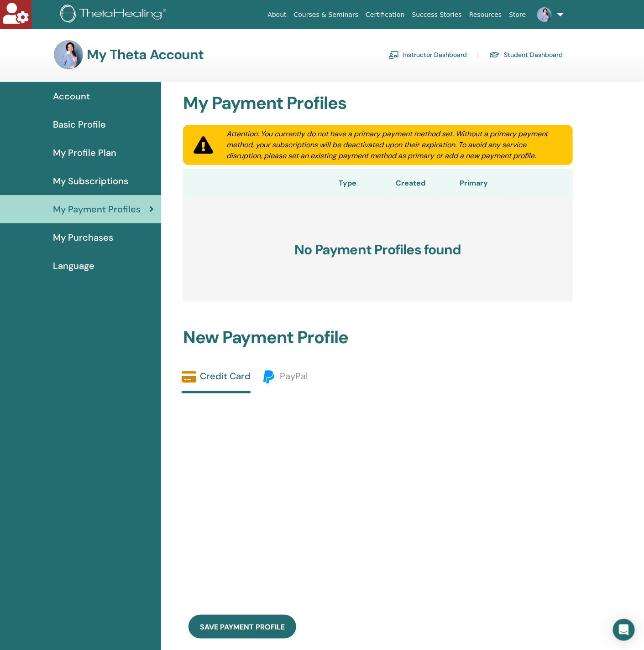 The image size is (644, 650). I want to click on img: graduation-cap.svg, so click(495, 55).